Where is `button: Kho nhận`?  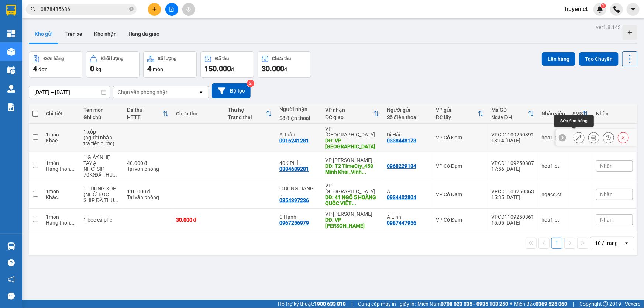
button: Kho nhận is located at coordinates (105, 34).